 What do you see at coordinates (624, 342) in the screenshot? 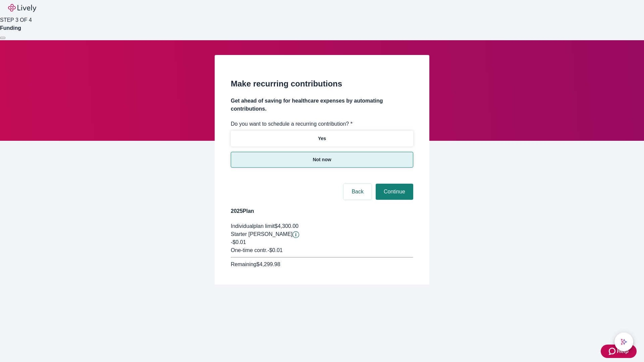
I see `button: chat` at bounding box center [624, 342].